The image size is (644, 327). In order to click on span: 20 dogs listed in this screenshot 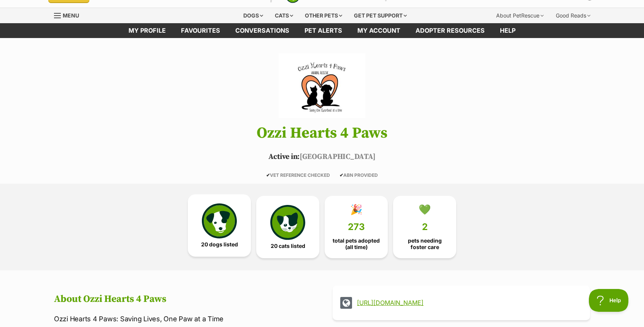, I will do `click(220, 245)`.